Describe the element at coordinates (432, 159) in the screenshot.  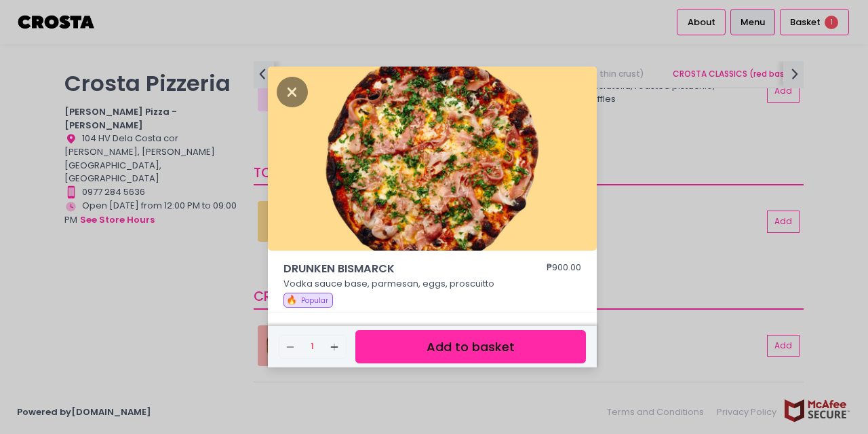
I see `img: DRUNKEN BISMARCK` at that location.